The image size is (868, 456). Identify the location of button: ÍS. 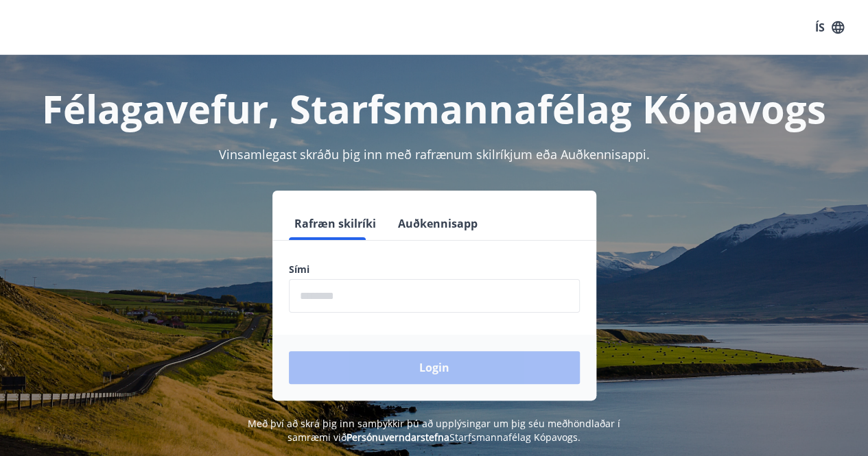
(830, 27).